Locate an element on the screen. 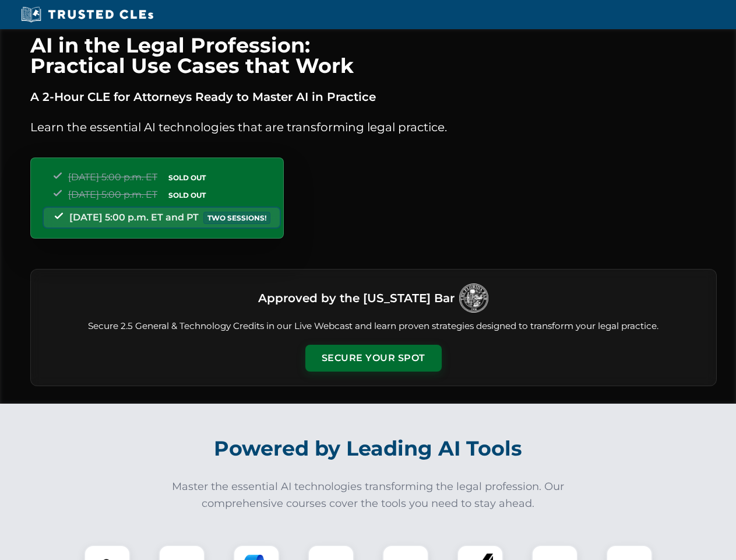  img: Logo is located at coordinates (474, 298).